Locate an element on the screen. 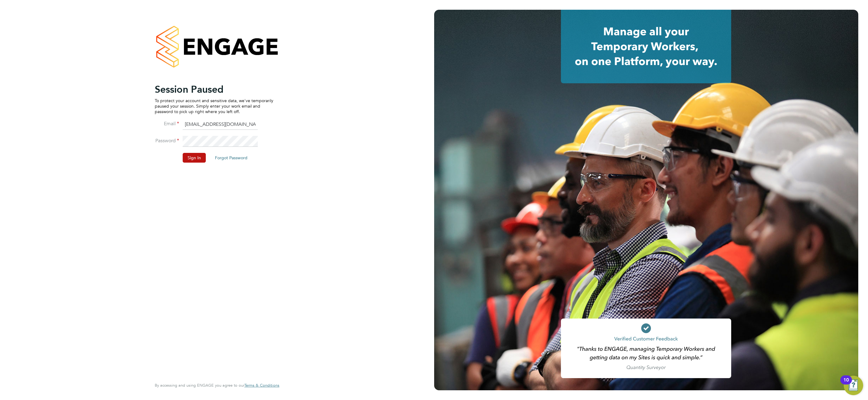  a: Terms & Conditions is located at coordinates (262, 385).